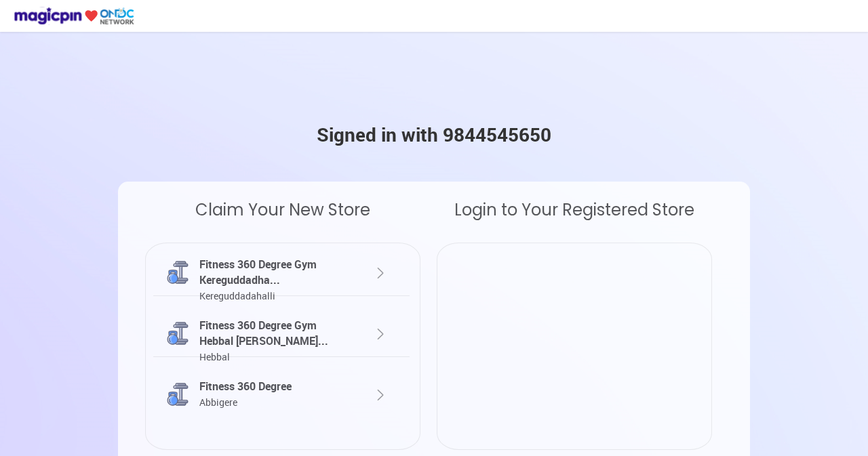  I want to click on div: Signed in with 9844545650, so click(434, 134).